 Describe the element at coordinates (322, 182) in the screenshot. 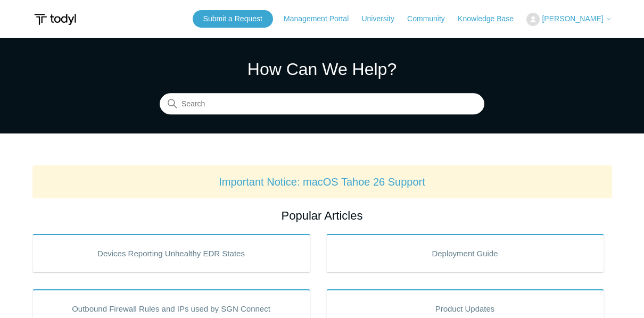

I see `a: Important Notice: macOS Tahoe 26 Support` at that location.